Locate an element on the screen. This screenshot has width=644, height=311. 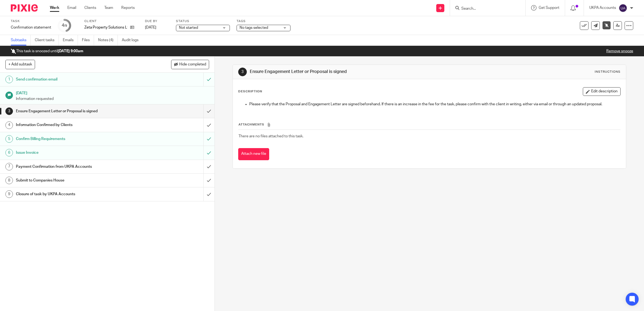
a: Files is located at coordinates (88, 40).